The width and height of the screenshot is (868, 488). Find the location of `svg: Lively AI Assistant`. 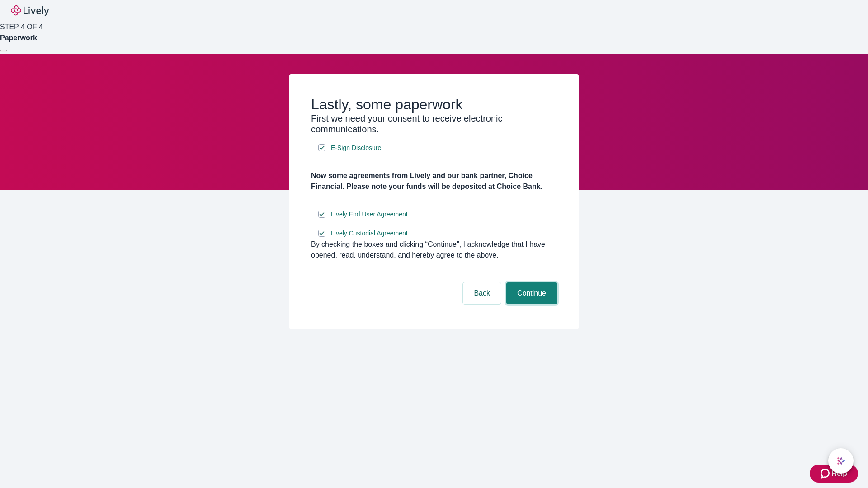

svg: Lively AI Assistant is located at coordinates (841, 461).